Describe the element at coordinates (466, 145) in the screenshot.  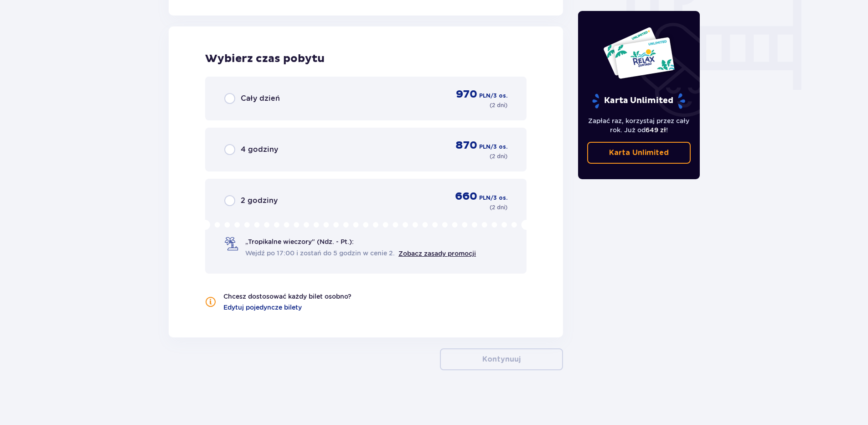
I see `span: 870` at that location.